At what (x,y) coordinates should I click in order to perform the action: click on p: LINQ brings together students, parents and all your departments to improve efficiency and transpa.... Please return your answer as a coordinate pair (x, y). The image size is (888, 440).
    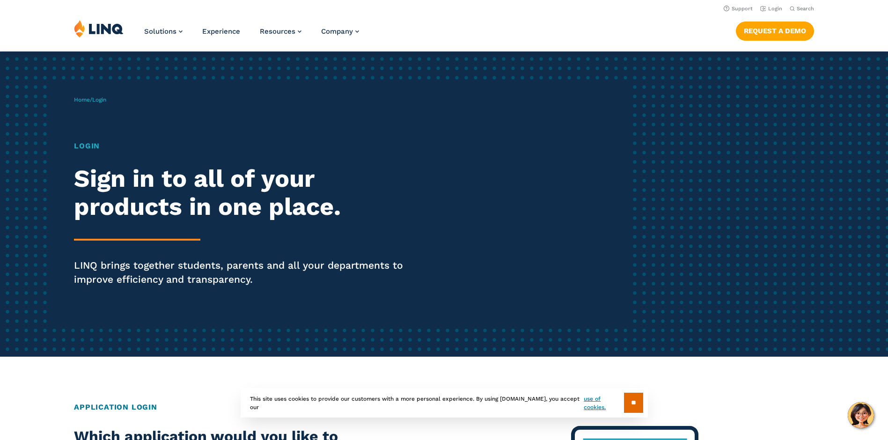
    Looking at the image, I should click on (245, 272).